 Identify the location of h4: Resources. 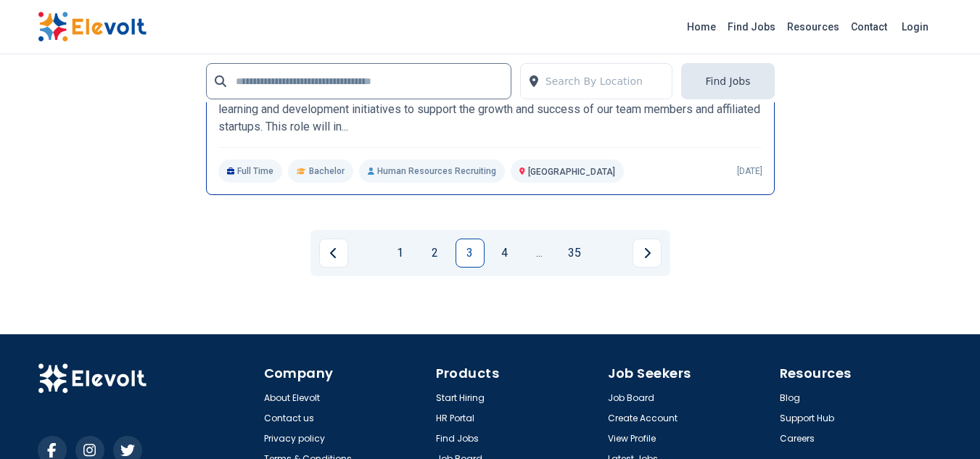
(861, 373).